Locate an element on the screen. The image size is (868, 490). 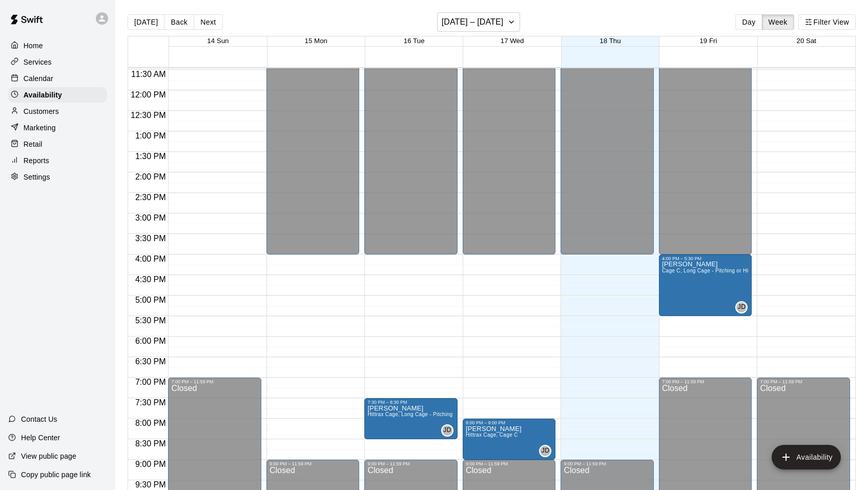
span: 4:30 PM is located at coordinates (151, 279).